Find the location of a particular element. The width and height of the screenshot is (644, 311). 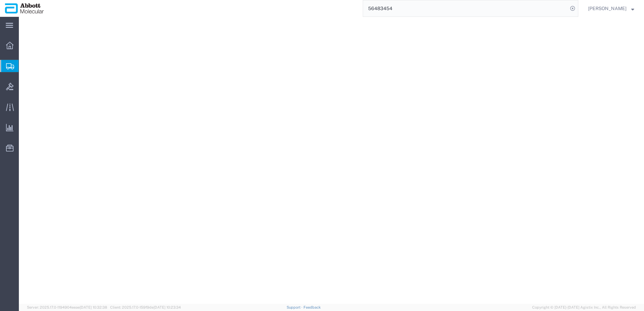

img: logo is located at coordinates (24, 8).